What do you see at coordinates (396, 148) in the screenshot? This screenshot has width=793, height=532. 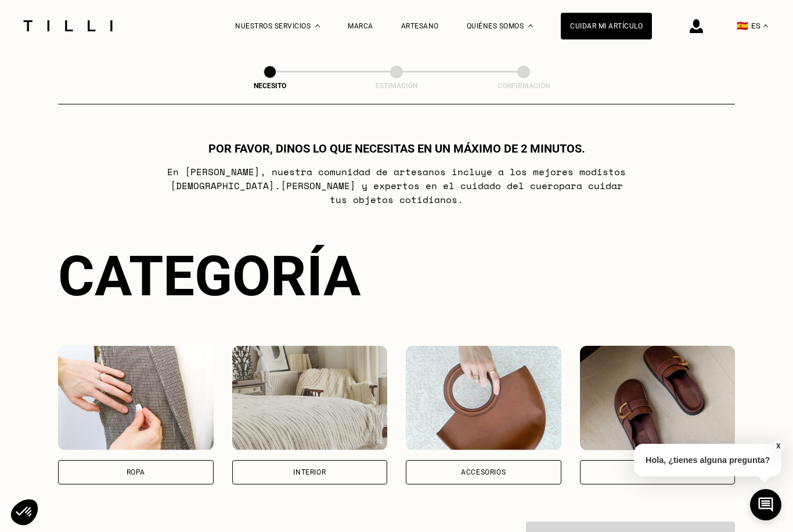 I see `h1: Por favor, dinos lo que necesitas en un máximo de 2 minutos.` at bounding box center [396, 148].